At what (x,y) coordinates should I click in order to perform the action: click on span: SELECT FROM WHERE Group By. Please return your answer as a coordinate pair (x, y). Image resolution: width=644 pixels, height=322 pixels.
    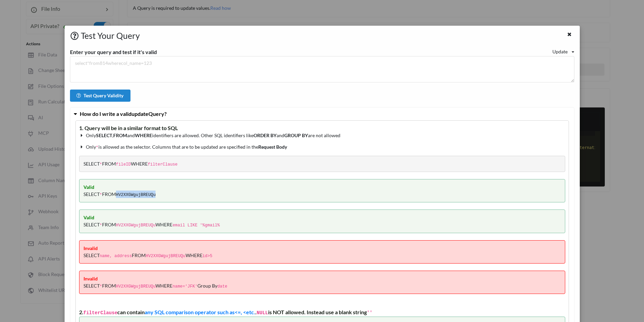
    Looking at the image, I should click on (156, 285).